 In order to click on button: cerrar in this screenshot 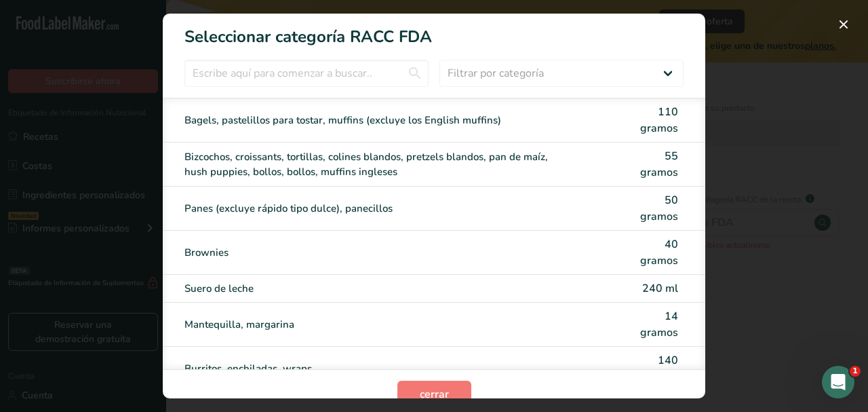, I will do `click(434, 395)`.